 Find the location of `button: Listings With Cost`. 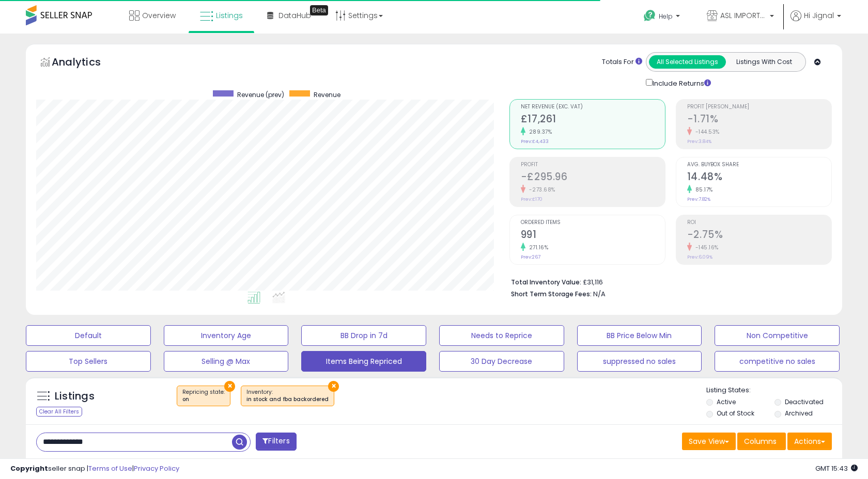

button: Listings With Cost is located at coordinates (763, 62).